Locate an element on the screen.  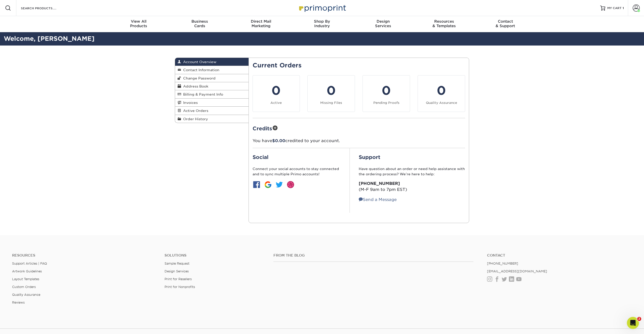
h4: Resources is located at coordinates (84, 255).